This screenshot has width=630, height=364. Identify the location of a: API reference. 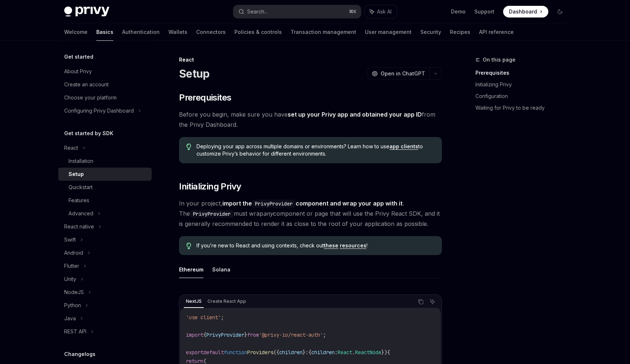
(497, 32).